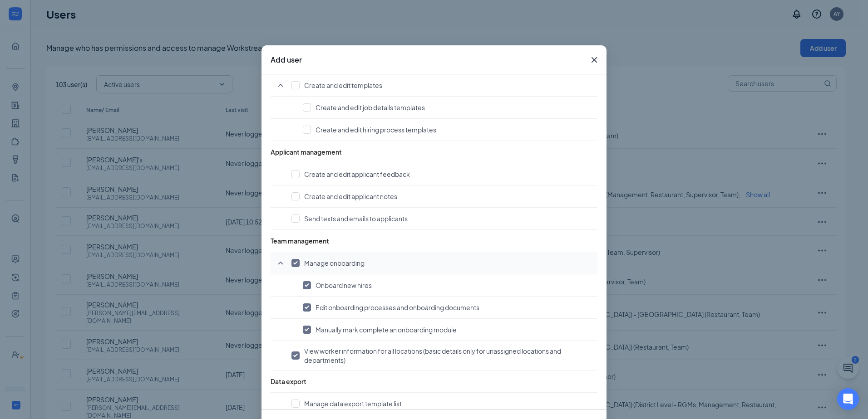 This screenshot has width=868, height=419. What do you see at coordinates (442, 263) in the screenshot?
I see `button: Manage onboarding` at bounding box center [442, 263].